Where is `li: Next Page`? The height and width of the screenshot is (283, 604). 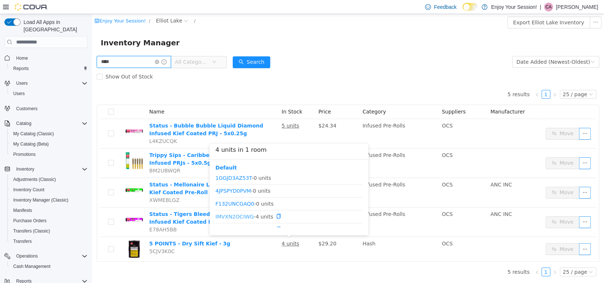 li: Next Page is located at coordinates (463, 258).